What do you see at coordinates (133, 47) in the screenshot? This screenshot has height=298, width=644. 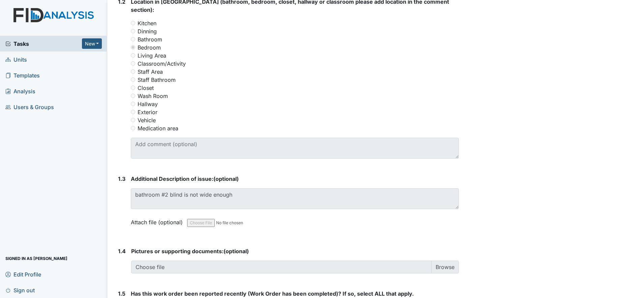 I see `input: Bedroom` at bounding box center [133, 47].